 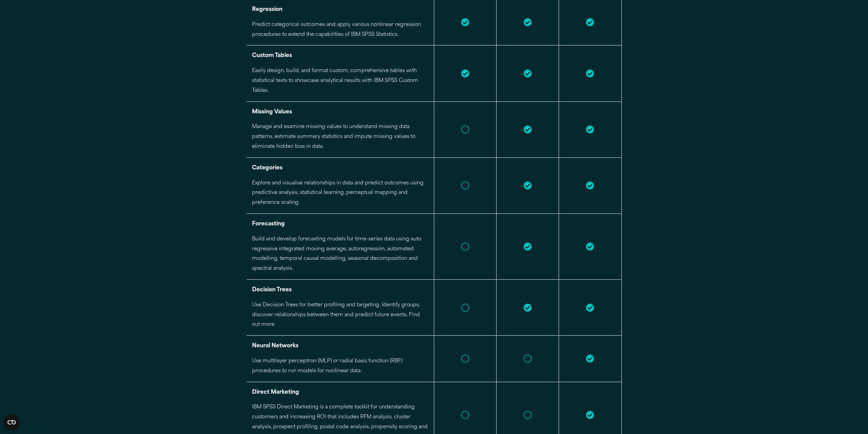 I want to click on p: Manage and examine missing values to understand missing data patterns, estimate summary statistic..., so click(x=340, y=137).